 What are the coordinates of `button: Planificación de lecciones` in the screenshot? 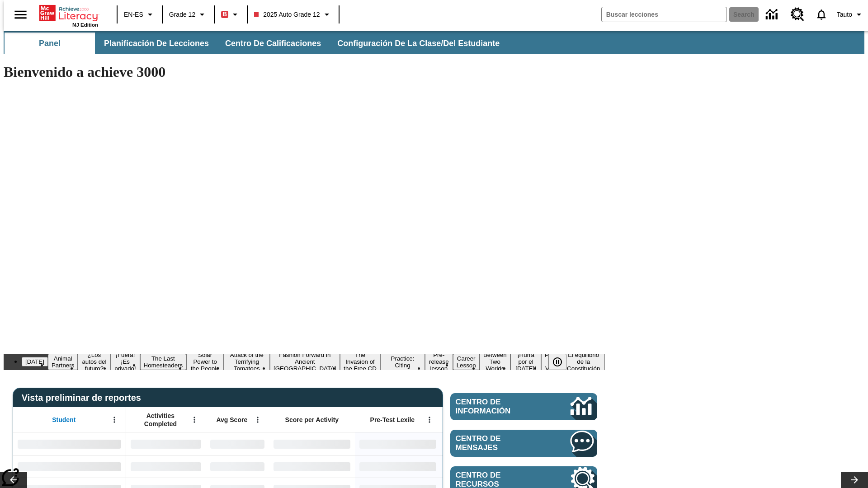 It's located at (156, 43).